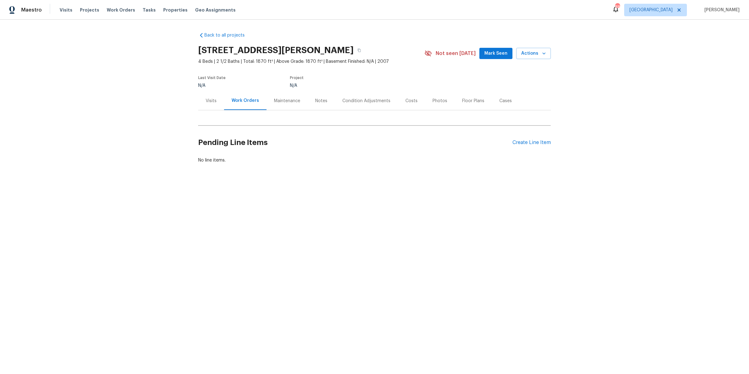 This screenshot has height=374, width=749. I want to click on span: Work Orders, so click(121, 10).